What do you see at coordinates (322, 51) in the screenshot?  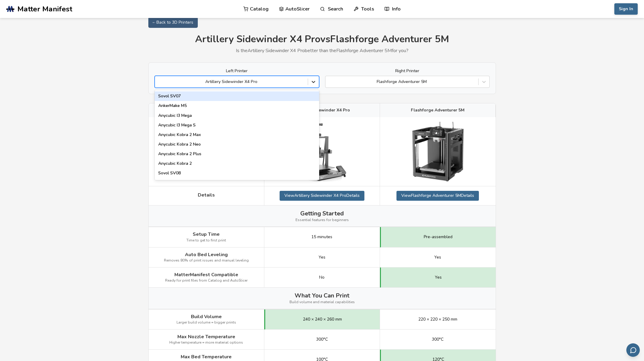 I see `p: Is the Artillery Sidewinder X4 Pro better than the Flashforge Adventurer 5M for you?` at bounding box center [322, 51].